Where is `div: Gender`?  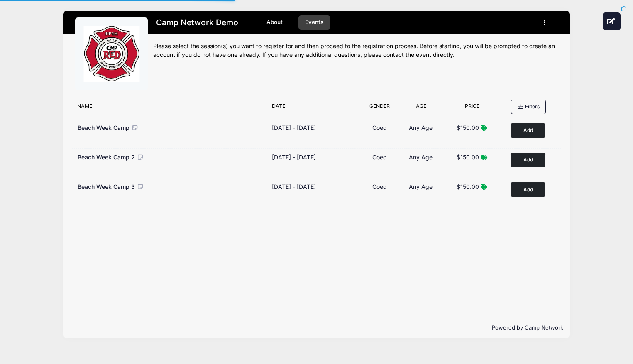 div: Gender is located at coordinates (380, 108).